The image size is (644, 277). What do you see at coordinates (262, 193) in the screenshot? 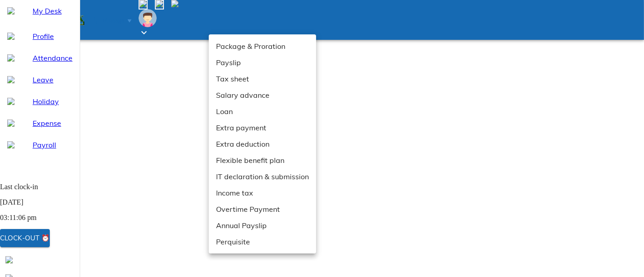
I see `li: Income tax` at bounding box center [262, 193].